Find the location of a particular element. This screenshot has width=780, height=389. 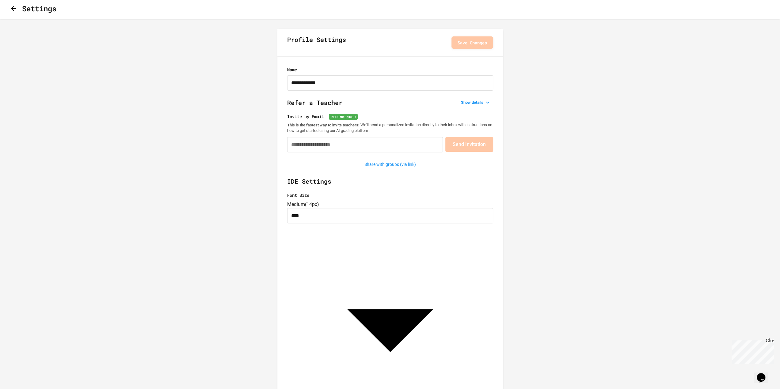

button: Send Invitation is located at coordinates (469, 145).